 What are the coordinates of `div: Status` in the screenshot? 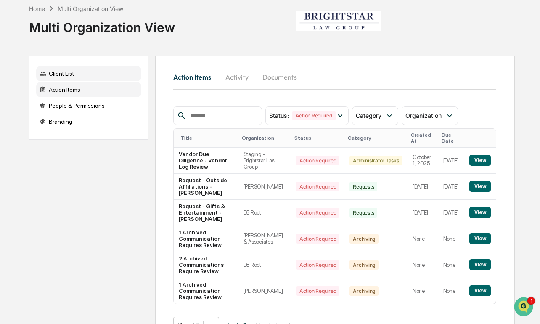 It's located at (318, 138).